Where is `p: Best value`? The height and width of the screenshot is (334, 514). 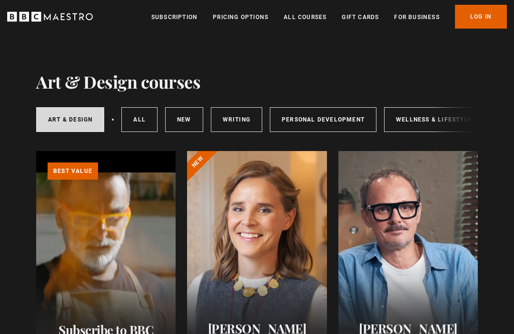
p: Best value is located at coordinates (73, 171).